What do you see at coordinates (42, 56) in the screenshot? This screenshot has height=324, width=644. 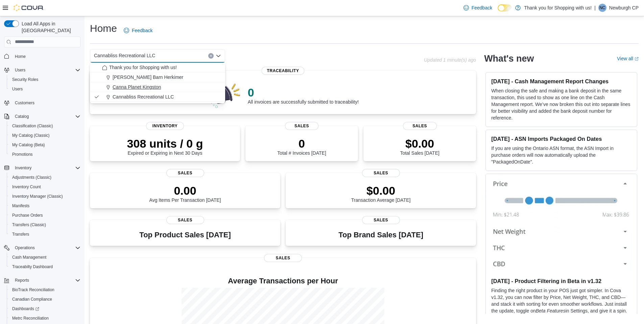 I see `button: Home` at bounding box center [42, 56].